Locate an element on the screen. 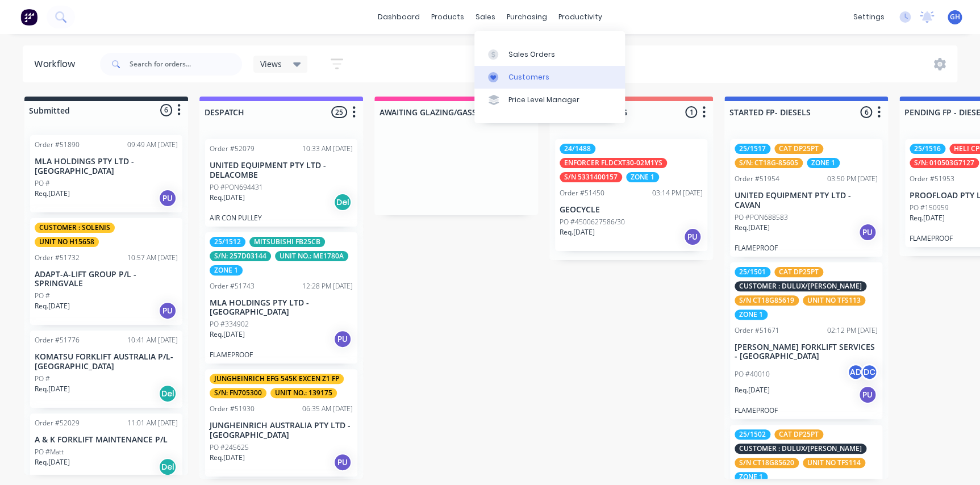  div: JUNGHEINRICH EFG 545K EXCEN Z1 FP is located at coordinates (276, 379).